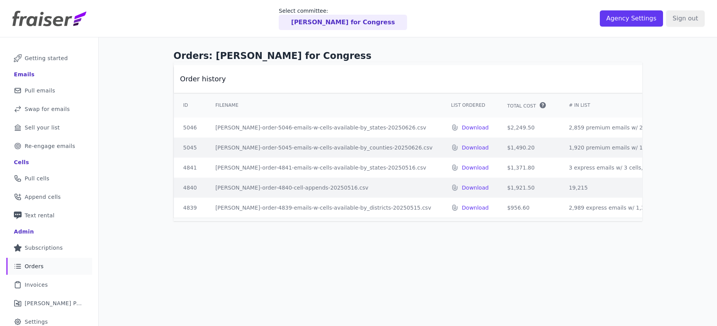 The image size is (717, 326). Describe the element at coordinates (36, 285) in the screenshot. I see `span: Invoices` at that location.